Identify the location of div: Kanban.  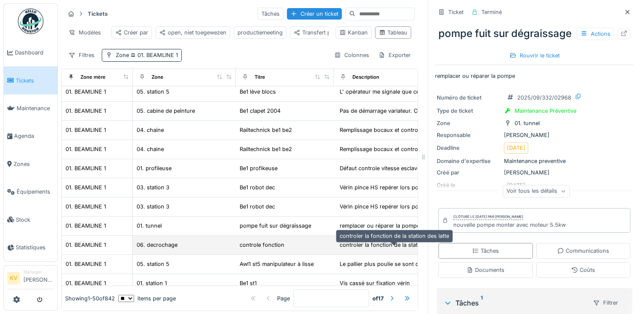
(353, 32).